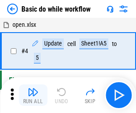 The width and height of the screenshot is (136, 113). Describe the element at coordinates (124, 9) in the screenshot. I see `img: Settings menu` at that location.